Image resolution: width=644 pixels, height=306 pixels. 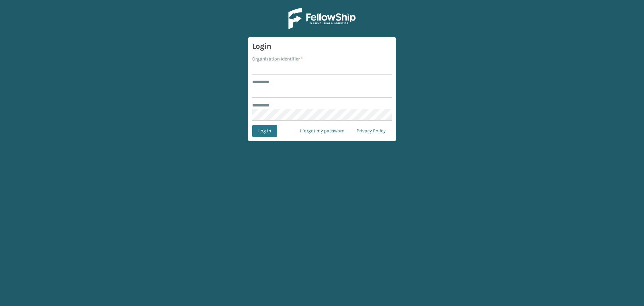 What do you see at coordinates (322, 18) in the screenshot?
I see `img: Logo` at bounding box center [322, 18].